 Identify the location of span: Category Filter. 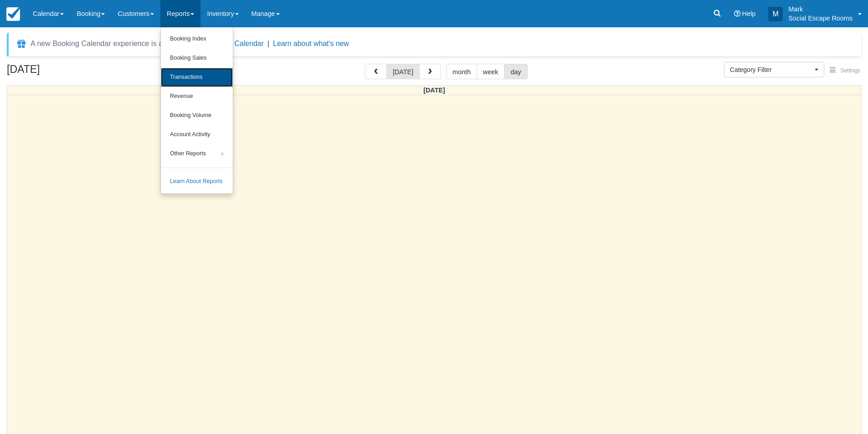
(771, 69).